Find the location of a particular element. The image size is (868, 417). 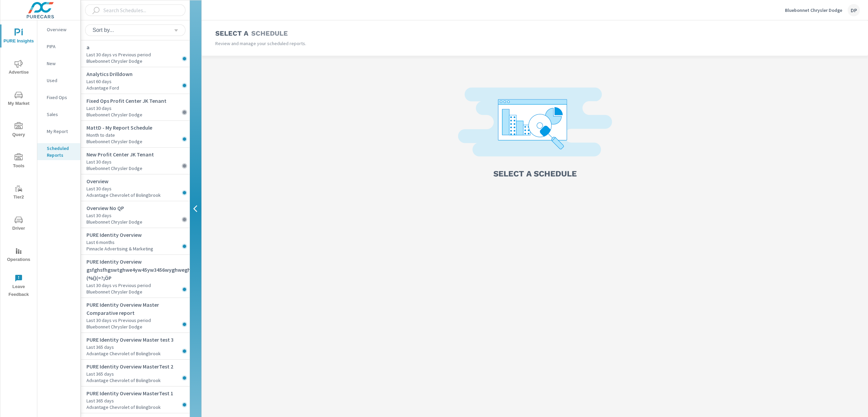

p: New is located at coordinates (61, 63).